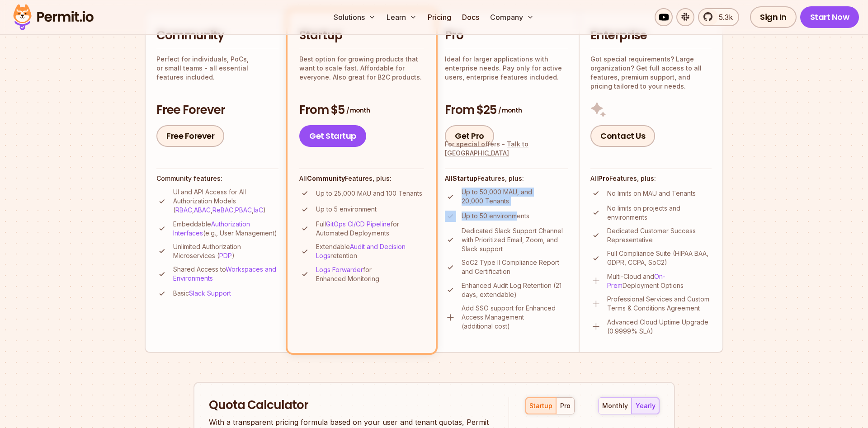 This screenshot has height=428, width=868. What do you see at coordinates (718, 17) in the screenshot?
I see `a: 5.3k` at bounding box center [718, 17].